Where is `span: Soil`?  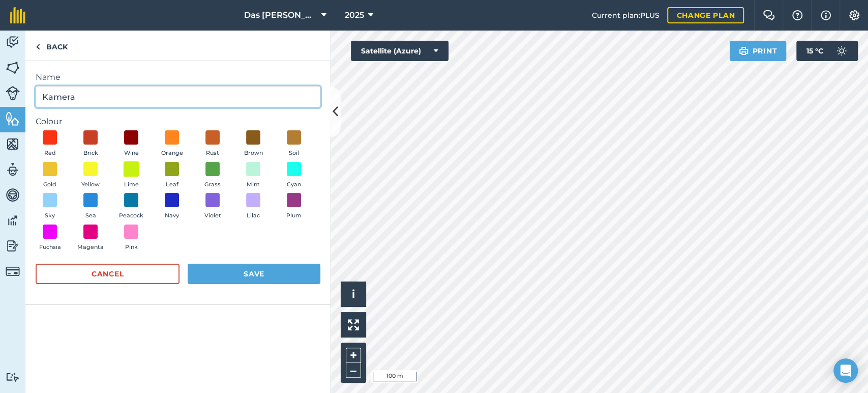 span: Soil is located at coordinates (294, 153).